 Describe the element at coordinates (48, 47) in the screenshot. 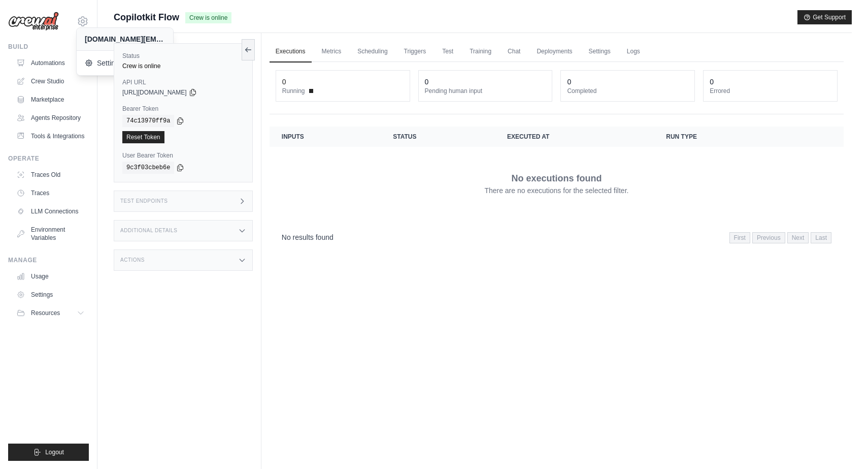

I see `div: Build` at that location.